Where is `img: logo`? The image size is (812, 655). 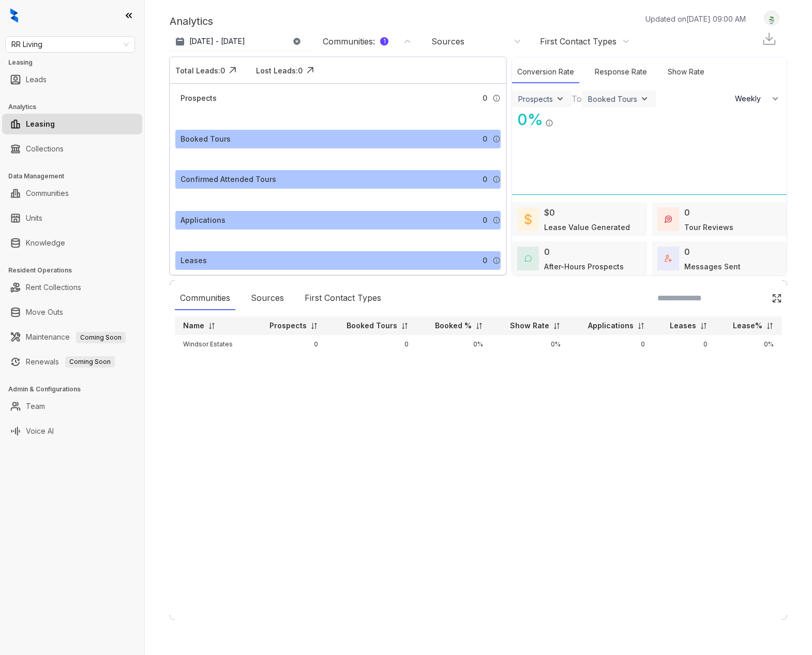 img: logo is located at coordinates (14, 15).